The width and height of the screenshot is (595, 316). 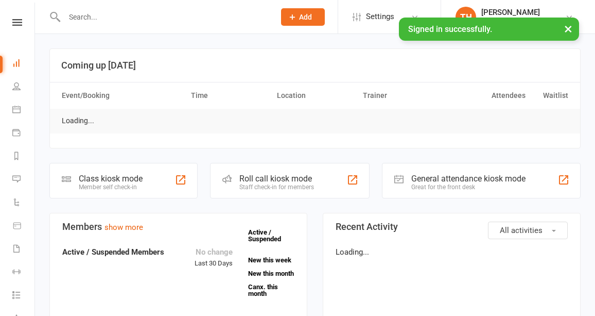 What do you see at coordinates (271, 290) in the screenshot?
I see `a: Canx. this month` at bounding box center [271, 290].